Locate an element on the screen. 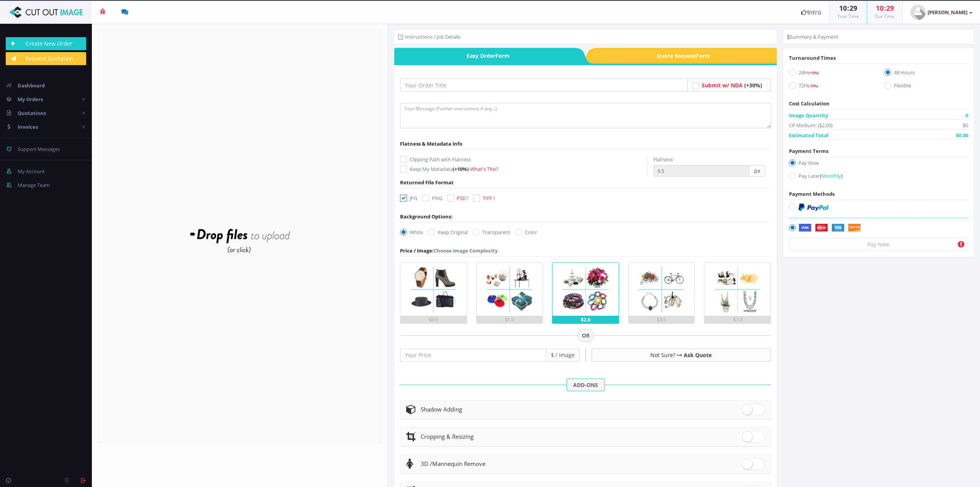 The width and height of the screenshot is (980, 487). label: Keep Original is located at coordinates (448, 232).